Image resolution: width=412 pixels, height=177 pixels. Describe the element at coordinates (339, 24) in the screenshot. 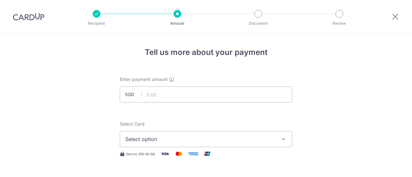

I see `p: Review` at that location.